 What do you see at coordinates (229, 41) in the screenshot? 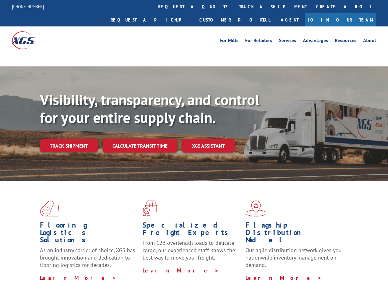
I see `a: For Mills` at bounding box center [229, 41].